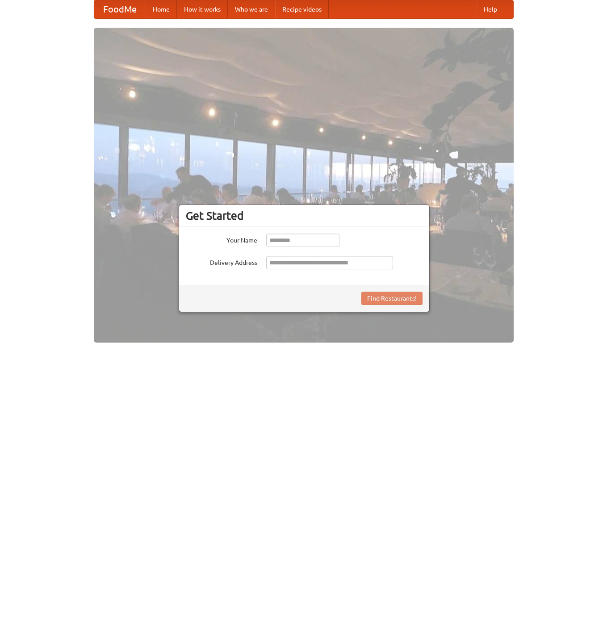 This screenshot has height=632, width=607. What do you see at coordinates (392, 298) in the screenshot?
I see `button: Find Restaurants!` at bounding box center [392, 298].